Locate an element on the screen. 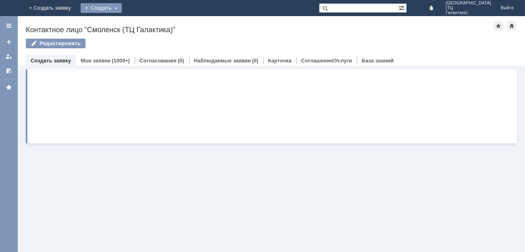  div: Сделать домашней страницей is located at coordinates (511, 26).